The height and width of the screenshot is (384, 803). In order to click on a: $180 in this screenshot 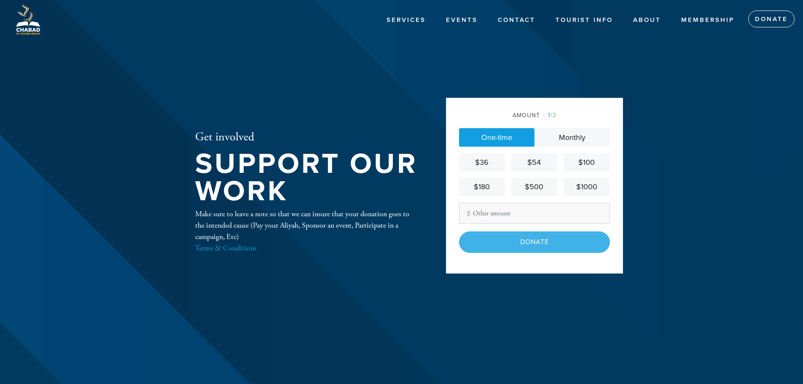, I will do `click(482, 187)`.